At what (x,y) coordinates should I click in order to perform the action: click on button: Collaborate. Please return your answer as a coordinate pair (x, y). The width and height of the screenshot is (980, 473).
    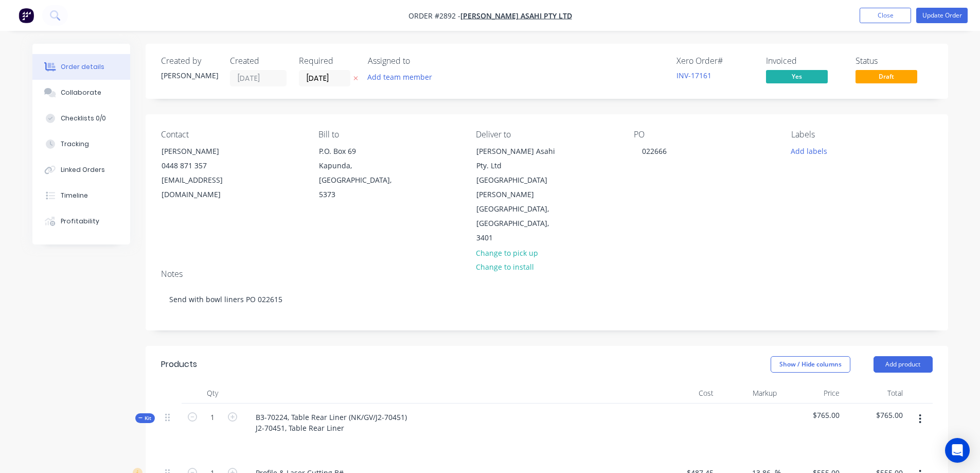
    Looking at the image, I should click on (82, 93).